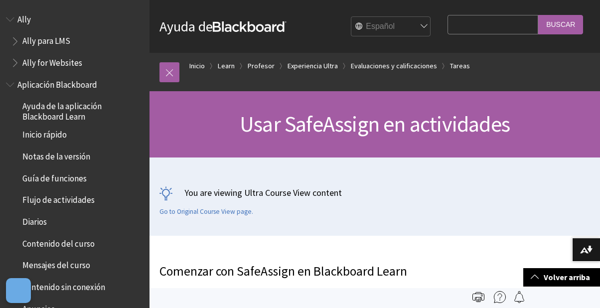 This screenshot has width=600, height=308. I want to click on input: Buscar, so click(561, 24).